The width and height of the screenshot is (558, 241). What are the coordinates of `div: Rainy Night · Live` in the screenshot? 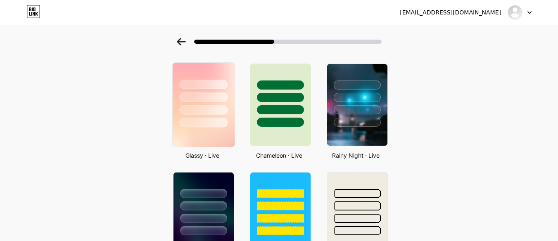 It's located at (356, 155).